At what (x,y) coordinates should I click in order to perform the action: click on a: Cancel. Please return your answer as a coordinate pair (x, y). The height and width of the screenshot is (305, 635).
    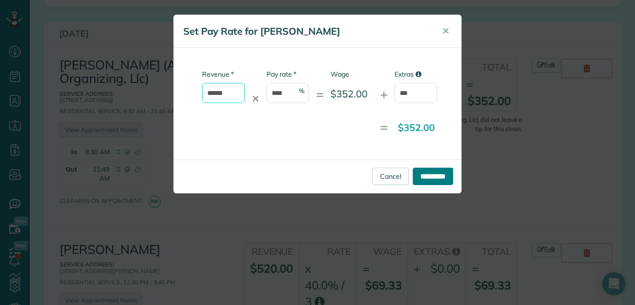
    Looking at the image, I should click on (391, 176).